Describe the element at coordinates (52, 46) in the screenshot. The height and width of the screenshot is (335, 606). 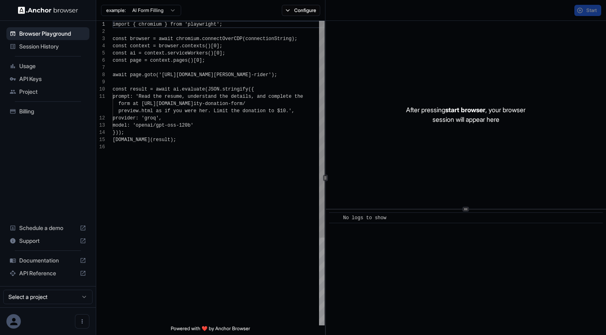
I see `span: Session History` at that location.